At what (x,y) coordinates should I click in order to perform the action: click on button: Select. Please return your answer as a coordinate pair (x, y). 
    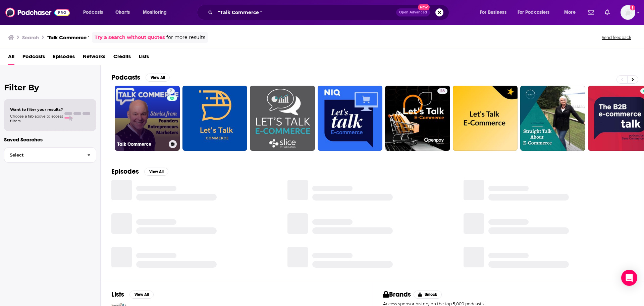
    Looking at the image, I should click on (50, 155).